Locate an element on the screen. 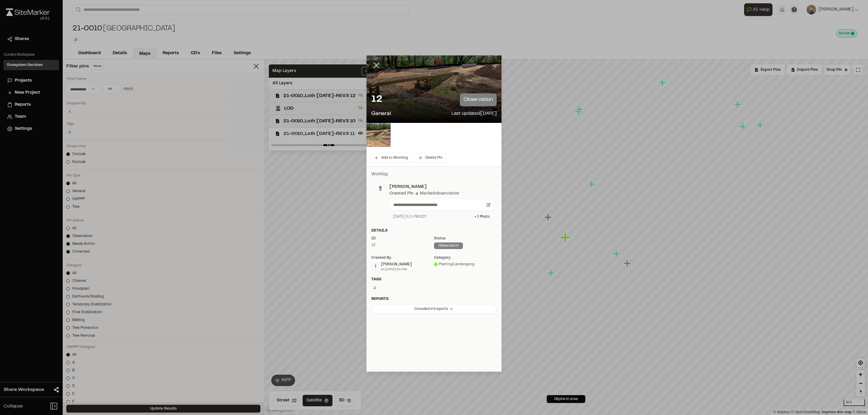 The image size is (868, 415). img: file is located at coordinates (378, 135).